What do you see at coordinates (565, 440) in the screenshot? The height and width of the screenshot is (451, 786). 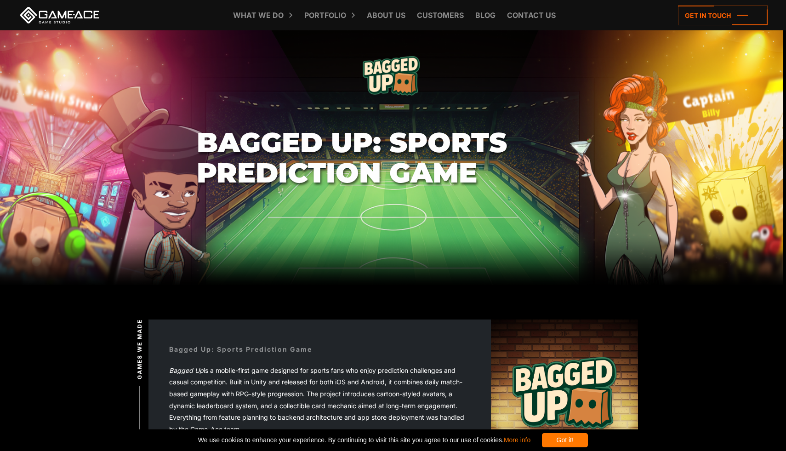 I see `div: Got it!` at bounding box center [565, 440].